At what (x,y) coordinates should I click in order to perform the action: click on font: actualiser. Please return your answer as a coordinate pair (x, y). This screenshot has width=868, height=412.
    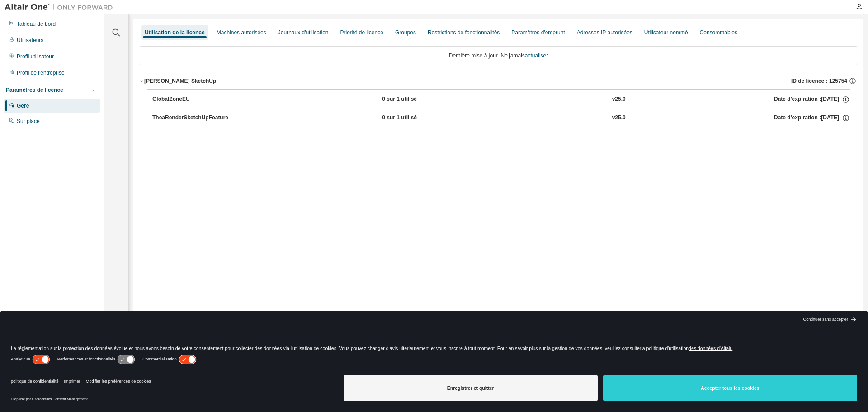
    Looking at the image, I should click on (537, 56).